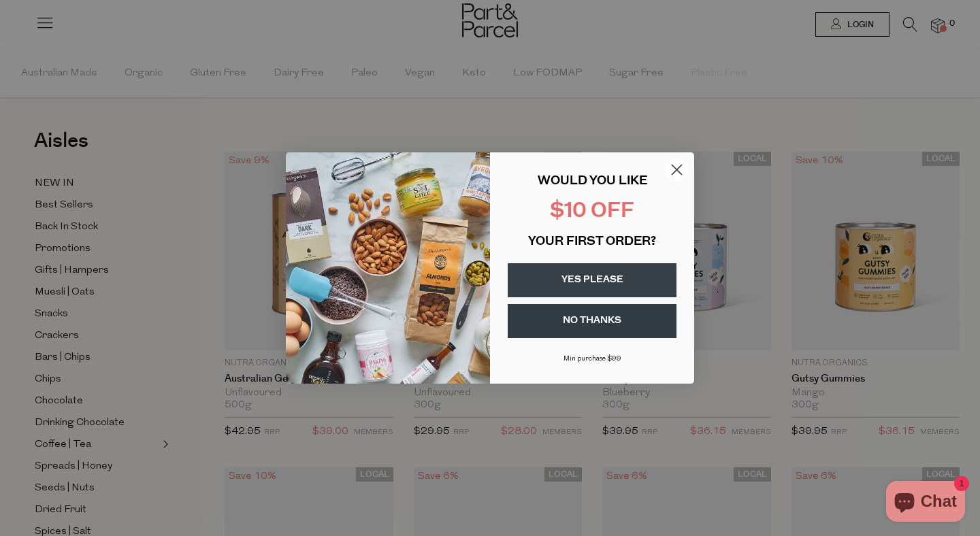 The image size is (980, 536). What do you see at coordinates (592, 321) in the screenshot?
I see `button: NO THANKS` at bounding box center [592, 321].